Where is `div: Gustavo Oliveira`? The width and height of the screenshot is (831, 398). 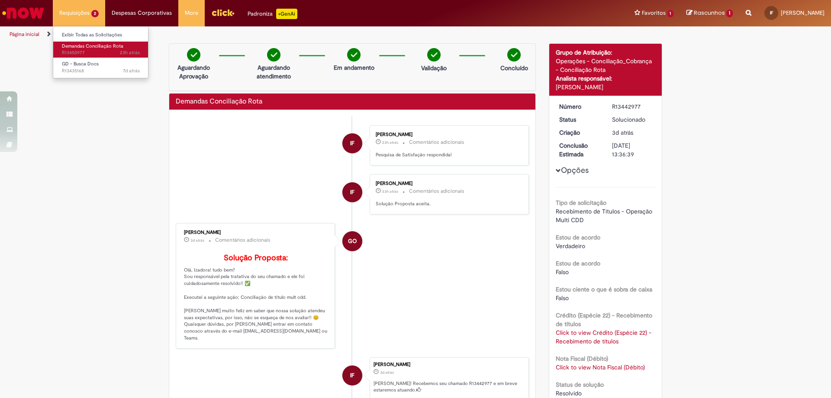 div: Gustavo Oliveira is located at coordinates (352, 241).